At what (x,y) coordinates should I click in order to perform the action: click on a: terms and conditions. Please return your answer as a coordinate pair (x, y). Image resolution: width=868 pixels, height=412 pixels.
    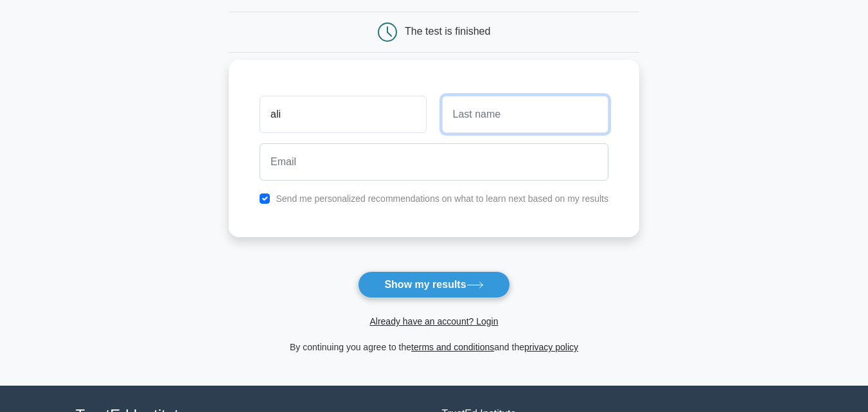
    Looking at the image, I should click on (453, 347).